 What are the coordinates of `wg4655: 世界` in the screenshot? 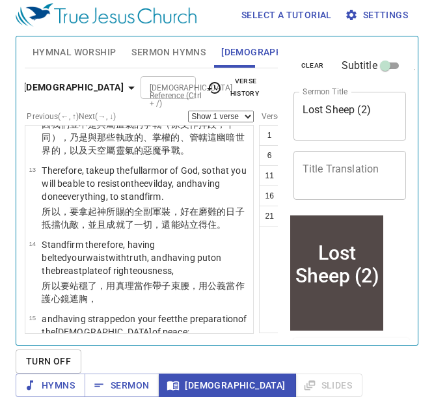 It's located at (143, 144).